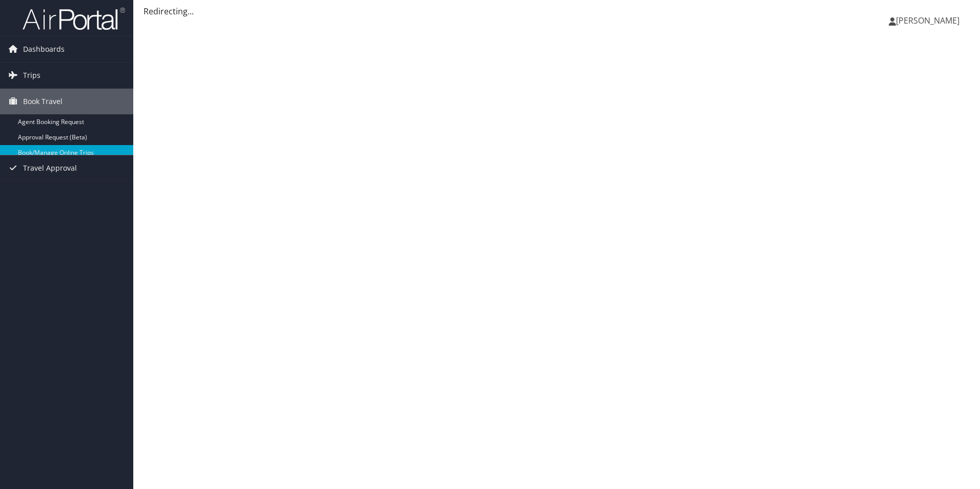 The height and width of the screenshot is (489, 980). I want to click on span: Trips, so click(32, 75).